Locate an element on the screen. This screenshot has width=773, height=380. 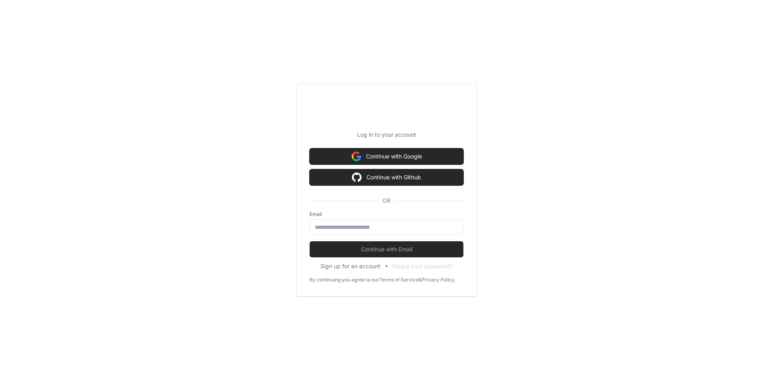
button: Sign up for an account is located at coordinates (350, 266).